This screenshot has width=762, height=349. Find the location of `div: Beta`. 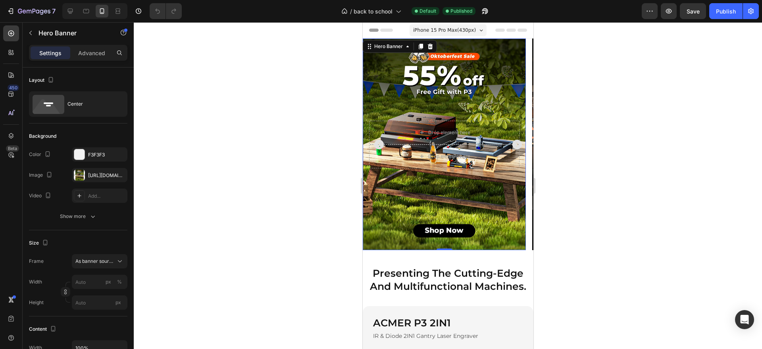

div: Beta is located at coordinates (12, 148).